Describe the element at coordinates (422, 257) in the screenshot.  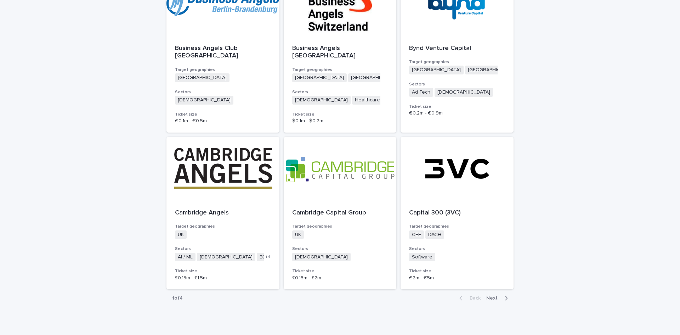
I see `span: Software` at that location.